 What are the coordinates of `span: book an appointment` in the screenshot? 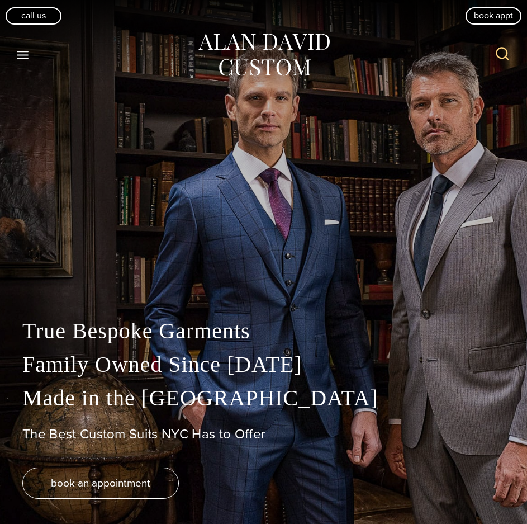 It's located at (101, 482).